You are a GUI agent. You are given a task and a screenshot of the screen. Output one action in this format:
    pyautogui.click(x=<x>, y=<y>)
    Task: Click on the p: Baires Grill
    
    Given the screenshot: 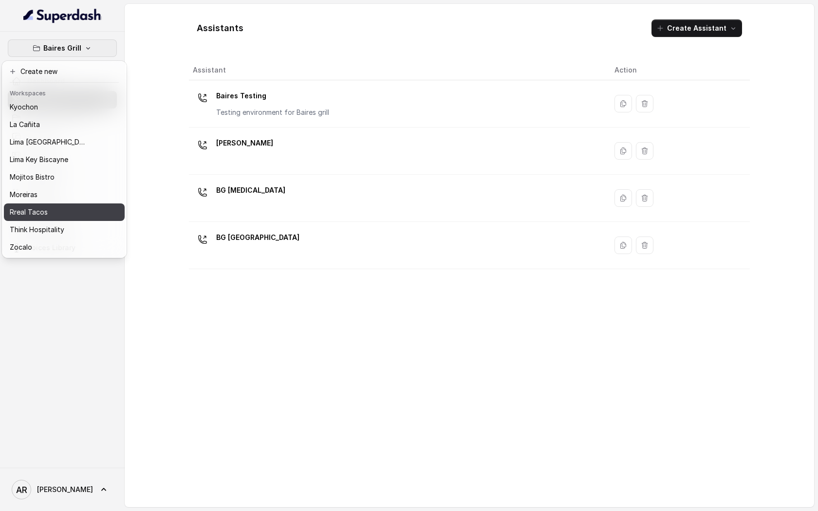 What is the action you would take?
    pyautogui.click(x=62, y=48)
    